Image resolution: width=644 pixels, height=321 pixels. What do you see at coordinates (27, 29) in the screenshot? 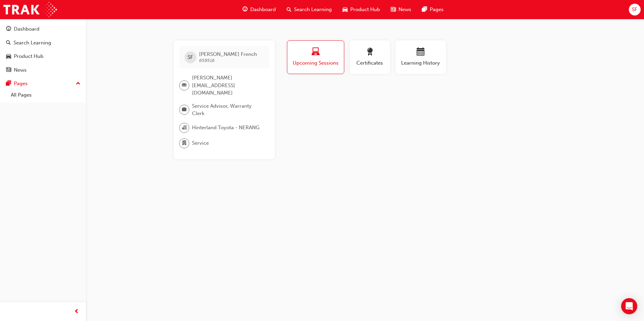
I see `div: Dashboard` at bounding box center [27, 29].